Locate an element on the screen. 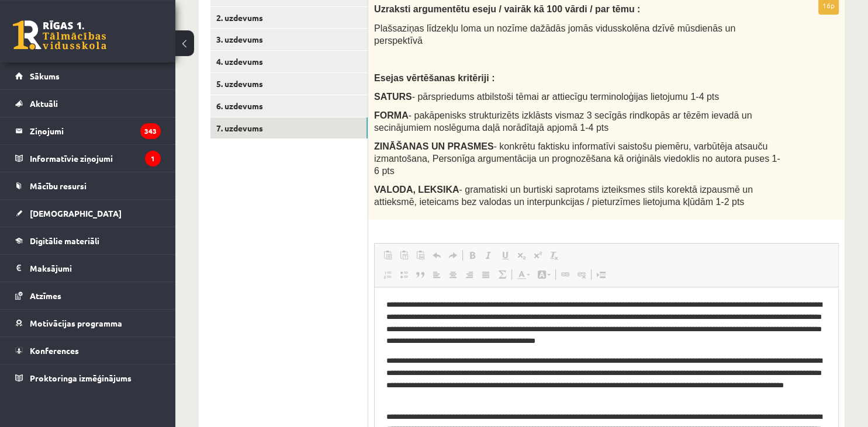  a: Paste (Ctrl+V) is located at coordinates (388, 255).